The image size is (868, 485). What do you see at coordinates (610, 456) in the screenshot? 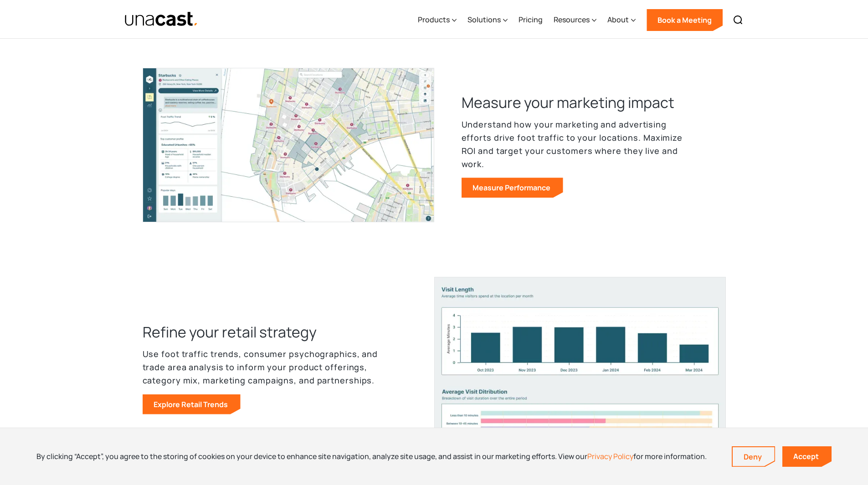
I see `a: Privacy Policy` at bounding box center [610, 456].